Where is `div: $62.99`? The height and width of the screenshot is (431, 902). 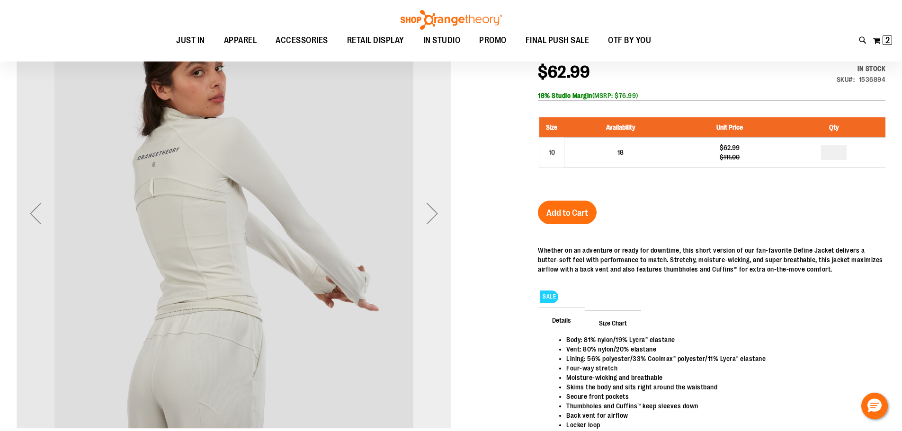 div: $62.99 is located at coordinates (729, 148).